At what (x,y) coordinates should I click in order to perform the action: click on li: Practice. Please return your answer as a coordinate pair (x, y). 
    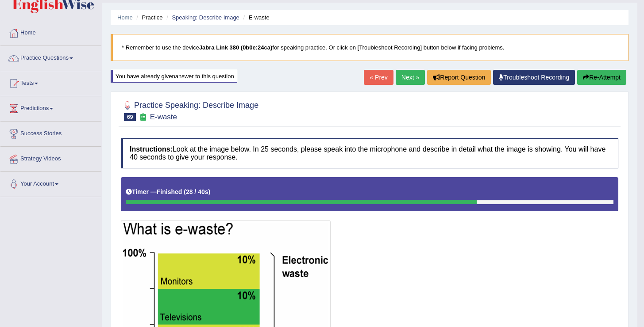
    Looking at the image, I should click on (148, 17).